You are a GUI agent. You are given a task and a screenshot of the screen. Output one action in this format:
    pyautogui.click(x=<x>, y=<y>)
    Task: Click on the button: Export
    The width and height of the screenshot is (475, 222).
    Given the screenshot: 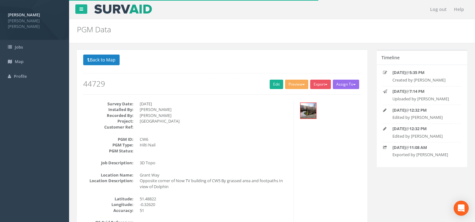 What is the action you would take?
    pyautogui.click(x=320, y=84)
    